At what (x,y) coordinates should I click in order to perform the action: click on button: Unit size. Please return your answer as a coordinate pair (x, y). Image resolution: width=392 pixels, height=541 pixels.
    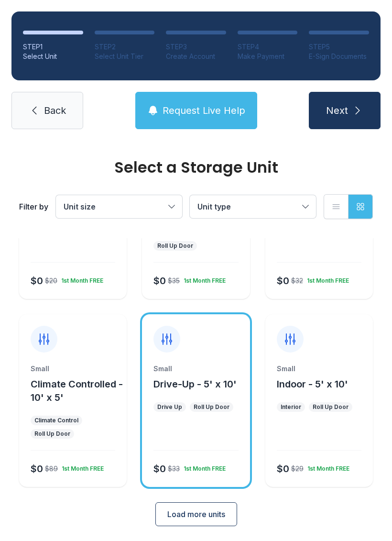
    Looking at the image, I should click on (119, 206).